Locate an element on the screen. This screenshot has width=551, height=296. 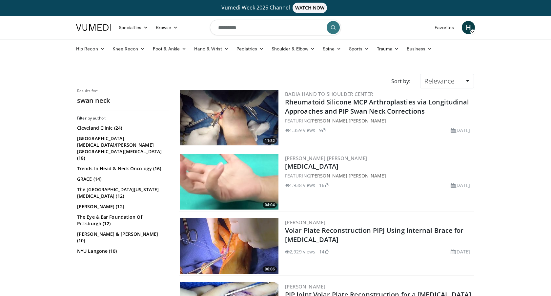
p: Results for: is located at coordinates (123, 91).